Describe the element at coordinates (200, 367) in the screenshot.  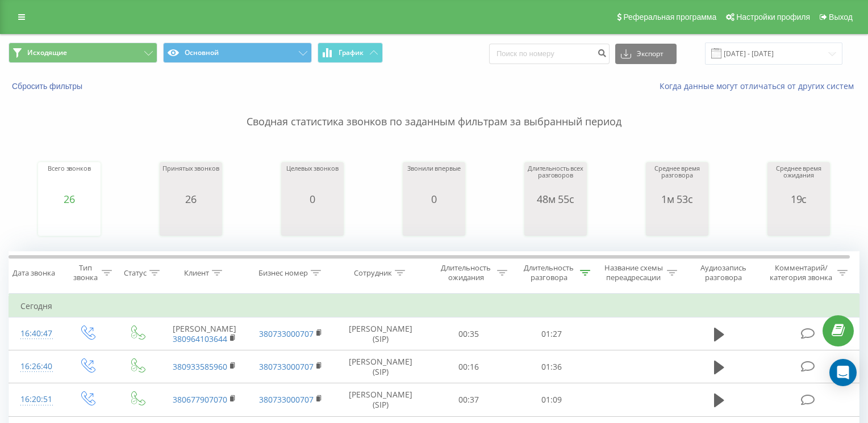
I see `a: 380933585960` at that location.